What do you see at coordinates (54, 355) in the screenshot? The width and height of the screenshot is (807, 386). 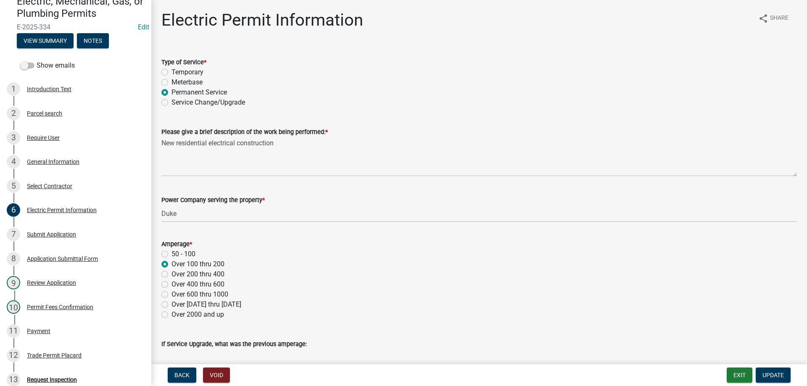 I see `div: Trade Permit Placard` at bounding box center [54, 355].